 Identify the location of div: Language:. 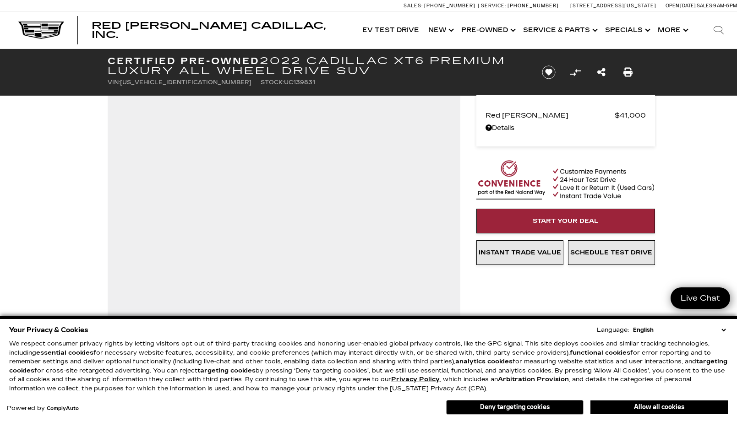
(613, 330).